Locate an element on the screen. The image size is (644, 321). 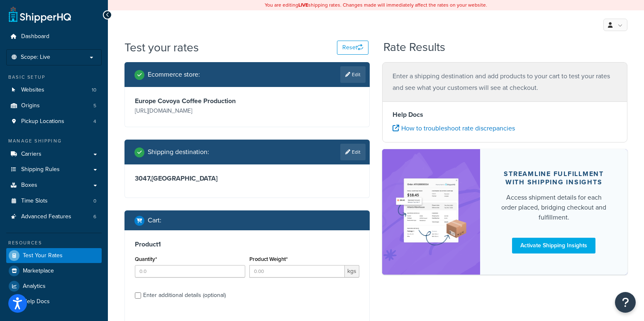
h2: Cart : is located at coordinates (154, 220).